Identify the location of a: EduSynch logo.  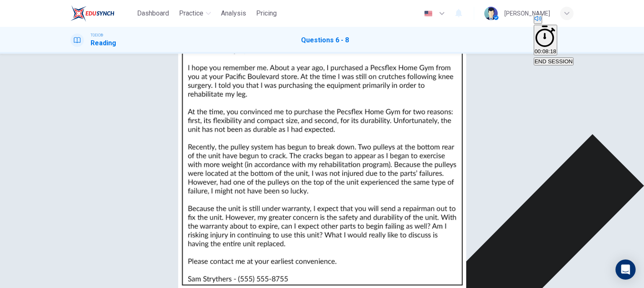
(102, 13).